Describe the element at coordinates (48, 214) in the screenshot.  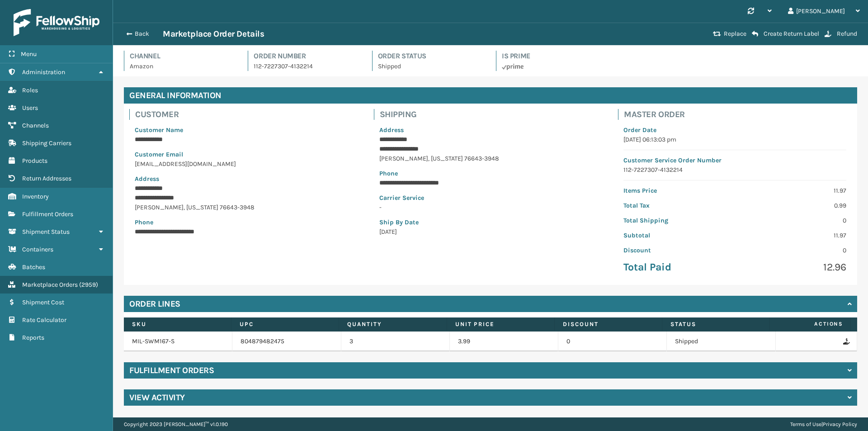
I see `span: Fulfillment Orders` at that location.